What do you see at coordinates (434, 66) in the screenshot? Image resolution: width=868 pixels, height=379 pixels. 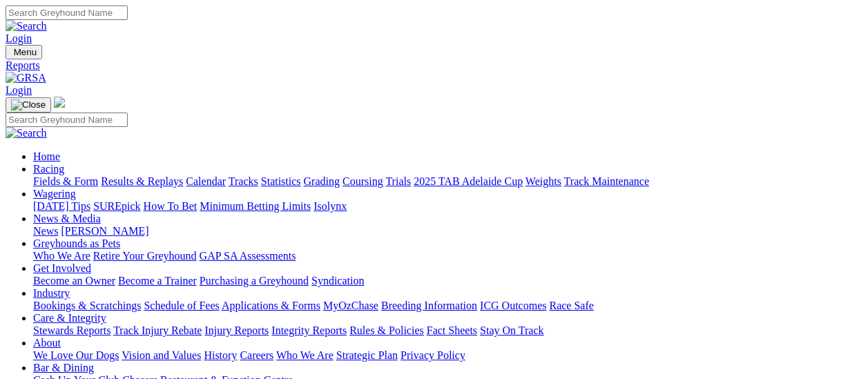 I see `a: Reports` at bounding box center [434, 66].